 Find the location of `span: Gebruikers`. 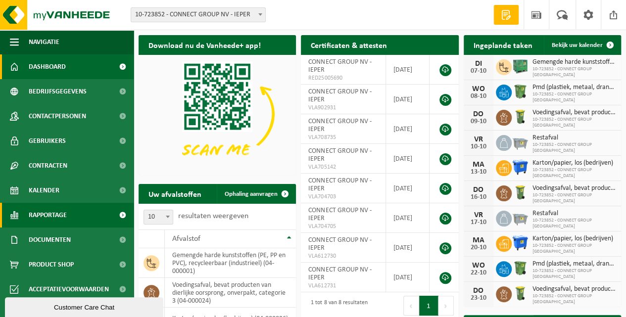

span: Gebruikers is located at coordinates (47, 141).